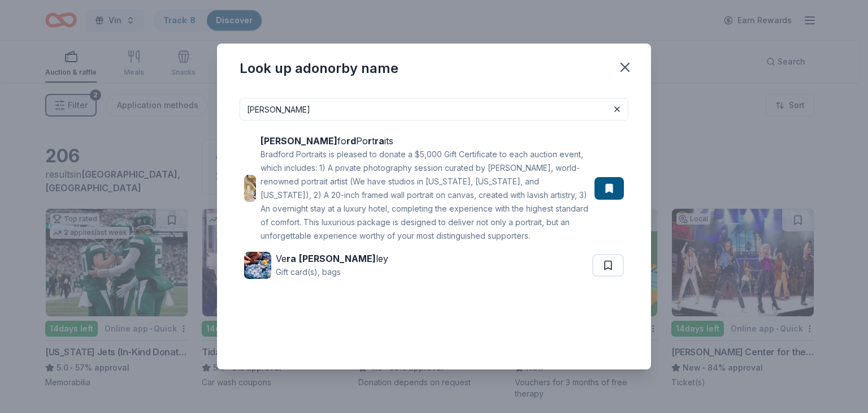  I want to click on strong: r, so click(370, 141).